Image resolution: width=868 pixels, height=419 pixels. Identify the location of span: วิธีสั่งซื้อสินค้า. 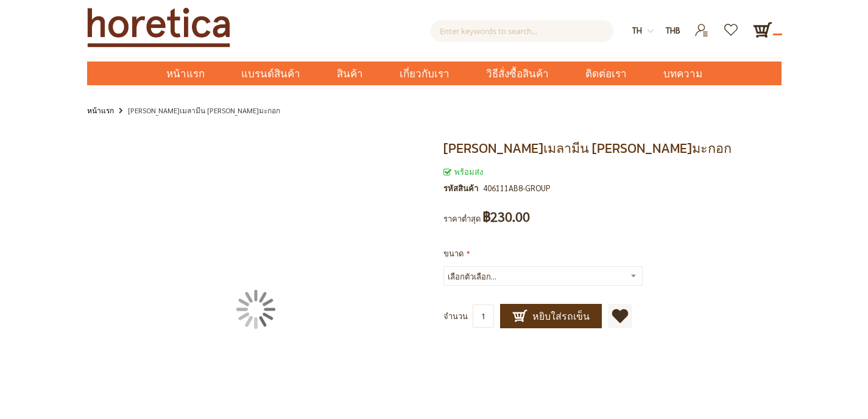
(517, 73).